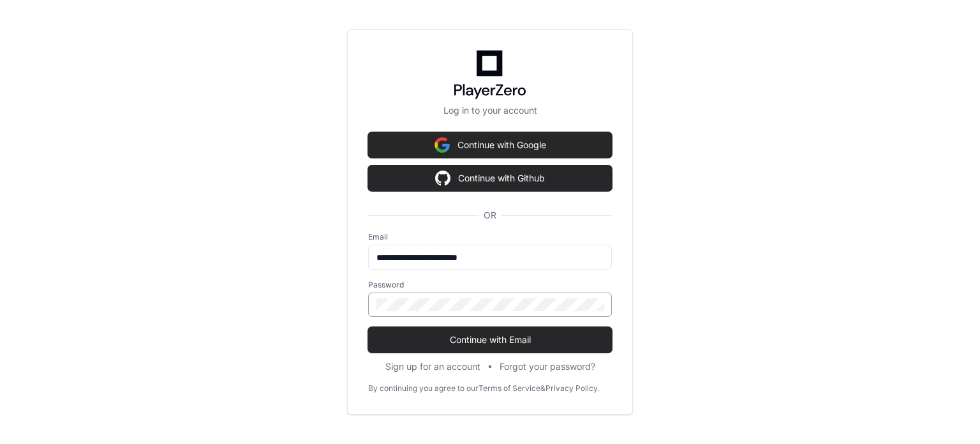  What do you see at coordinates (490, 340) in the screenshot?
I see `button: Continue with Email` at bounding box center [490, 340].